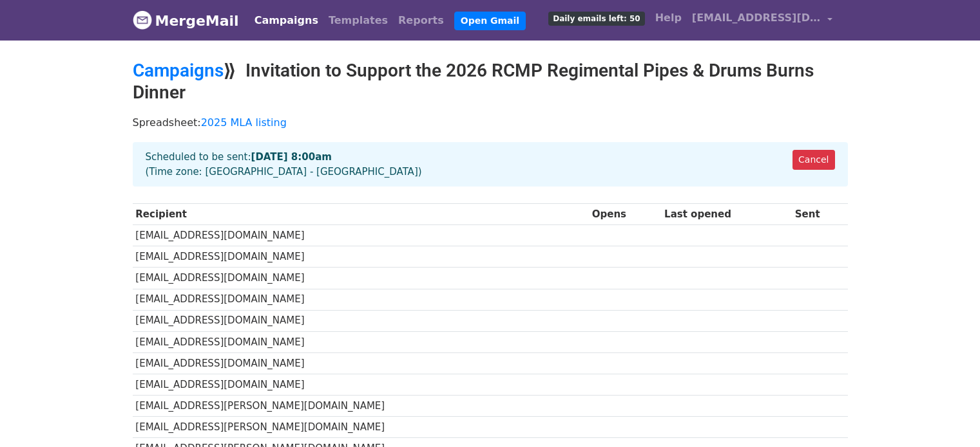 This screenshot has height=447, width=980. What do you see at coordinates (142, 20) in the screenshot?
I see `img: MergeMail logo` at bounding box center [142, 20].